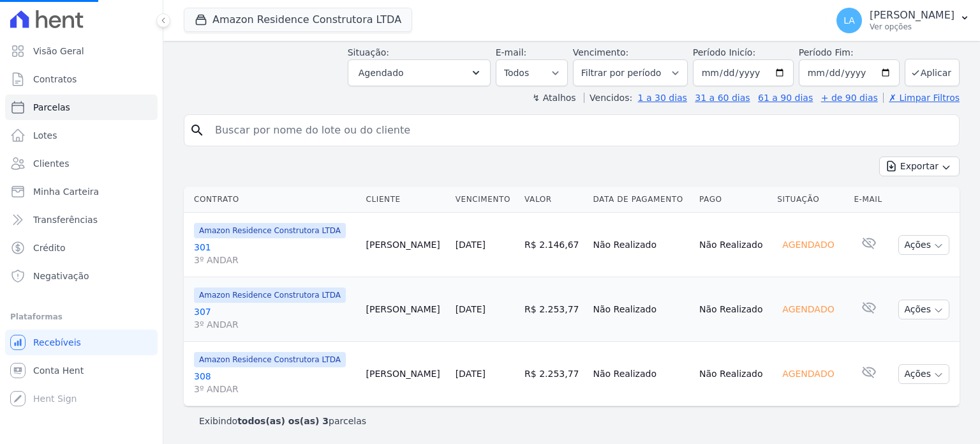 Image resolution: width=980 pixels, height=444 pixels. Describe the element at coordinates (554, 98) in the screenshot. I see `label: ↯ Atalhos` at that location.